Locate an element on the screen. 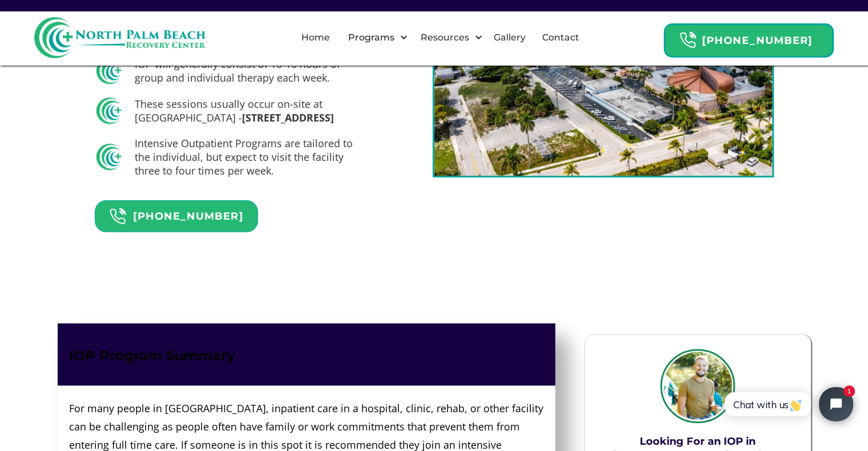 The image size is (868, 451). h5: IOP will generally consist of 10-16 hours of group and individual therapy each week. is located at coordinates (251, 70).